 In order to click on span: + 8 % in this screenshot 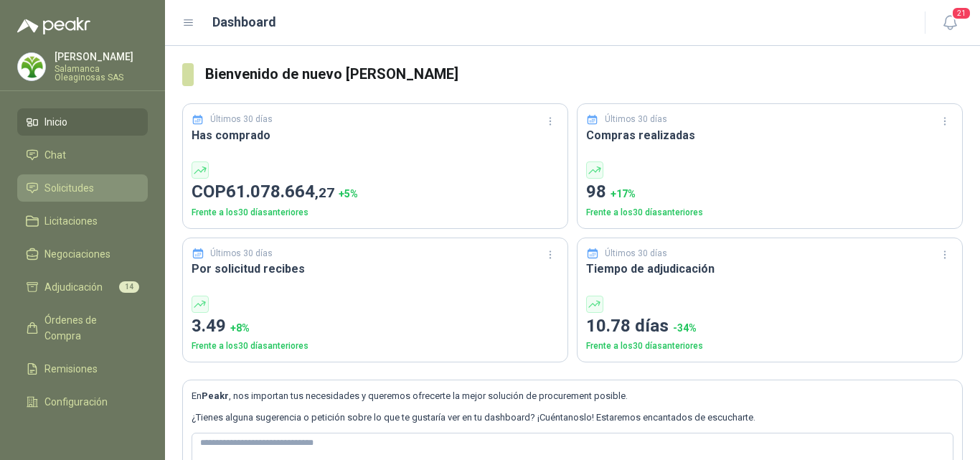, I will do `click(240, 328)`.